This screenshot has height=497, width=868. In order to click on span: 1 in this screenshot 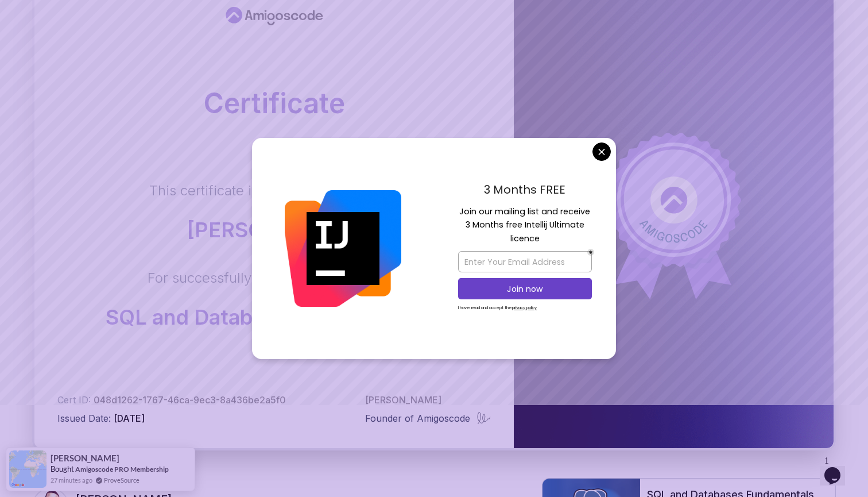, I will do `click(7, 9)`.